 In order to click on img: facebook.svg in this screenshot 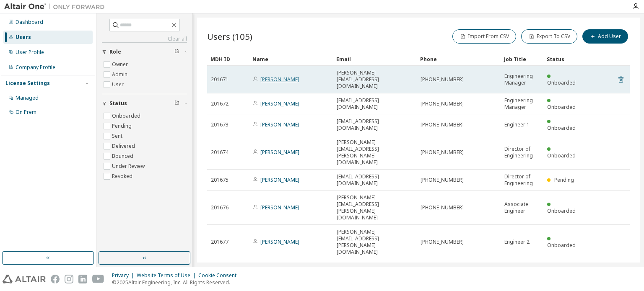, I will do `click(55, 279)`.